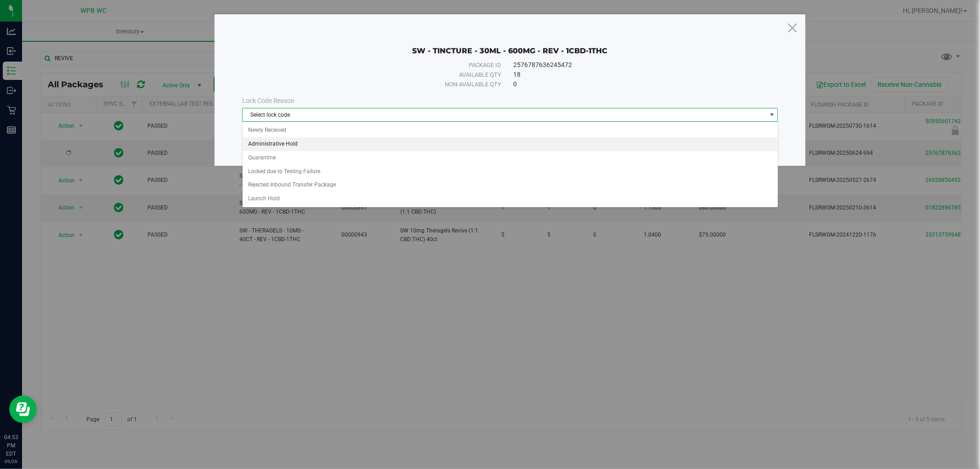  Describe the element at coordinates (510, 44) in the screenshot. I see `div: SW - TINCTURE - 30ML - 600MG - REV - 1CBD-1THC` at that location.